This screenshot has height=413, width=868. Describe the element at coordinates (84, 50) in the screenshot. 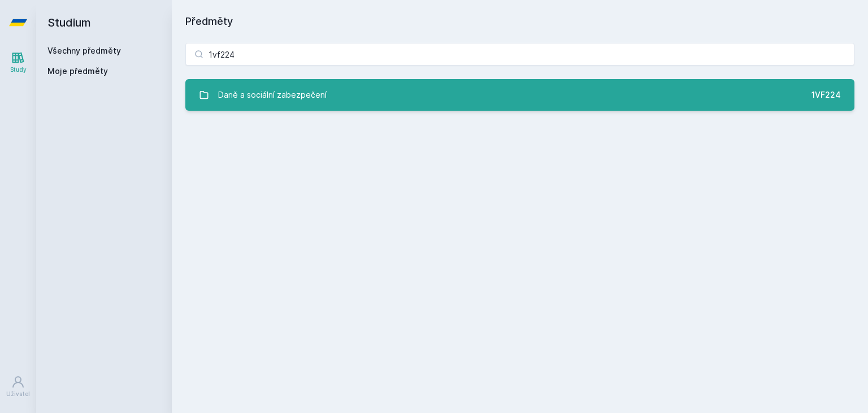

I see `a: Všechny předměty` at that location.